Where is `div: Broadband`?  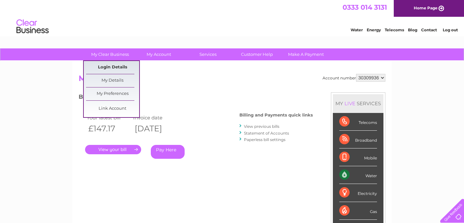 div: Broadband is located at coordinates (358, 139).